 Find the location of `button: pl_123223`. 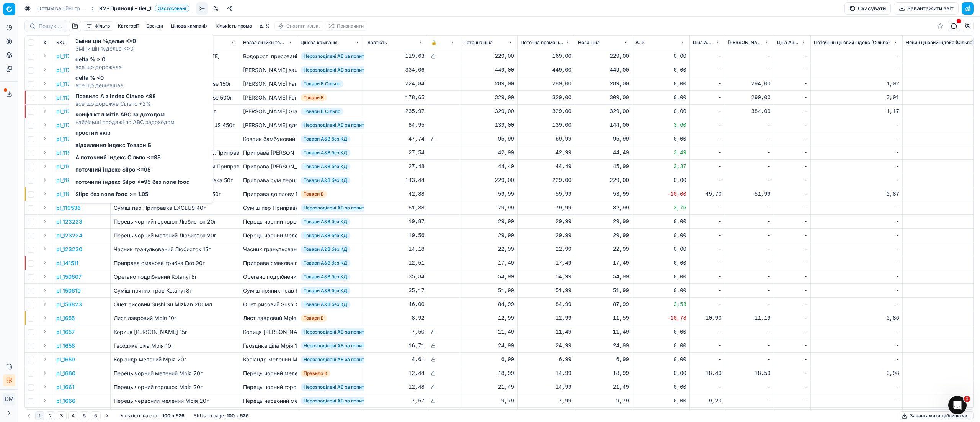

button: pl_123223 is located at coordinates (69, 222).